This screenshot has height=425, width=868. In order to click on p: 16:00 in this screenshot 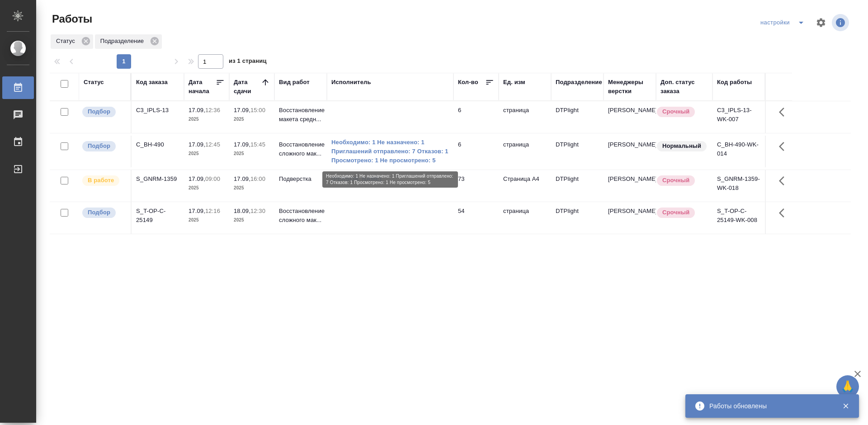, I will do `click(258, 179)`.